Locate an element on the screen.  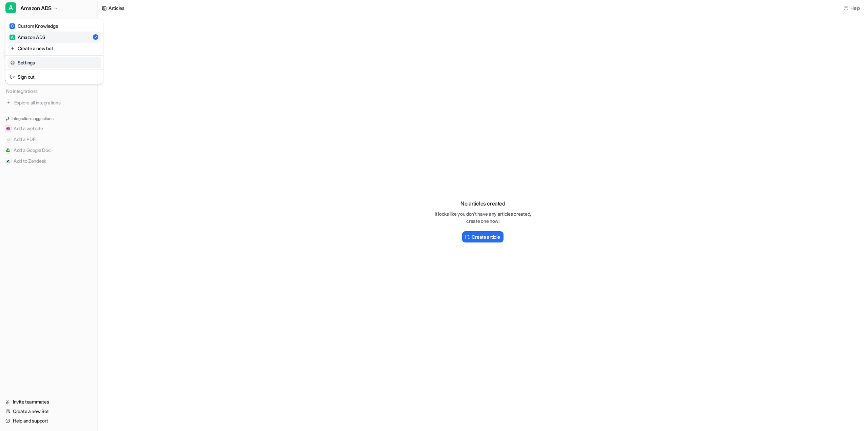
div: Custom Knowledge is located at coordinates (34, 26).